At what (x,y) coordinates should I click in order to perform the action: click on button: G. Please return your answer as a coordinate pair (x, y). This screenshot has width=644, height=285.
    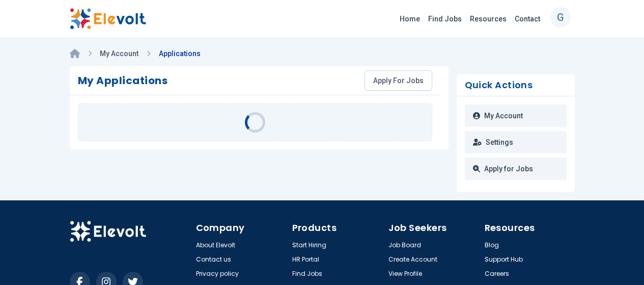
    Looking at the image, I should click on (560, 17).